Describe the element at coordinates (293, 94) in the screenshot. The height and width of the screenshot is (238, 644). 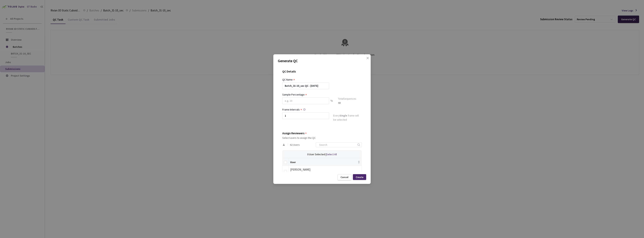
I see `div: Sample Percentage` at that location.